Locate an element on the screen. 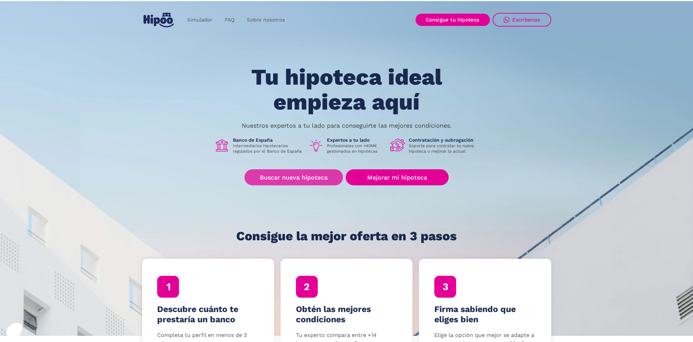 This screenshot has width=693, height=342. h1: Contratación y subrogación is located at coordinates (444, 140).